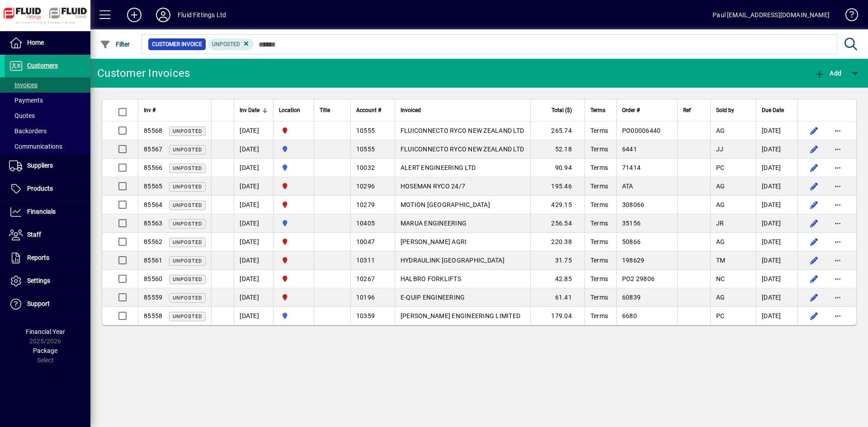  What do you see at coordinates (557, 186) in the screenshot?
I see `td: 195.46` at bounding box center [557, 186].